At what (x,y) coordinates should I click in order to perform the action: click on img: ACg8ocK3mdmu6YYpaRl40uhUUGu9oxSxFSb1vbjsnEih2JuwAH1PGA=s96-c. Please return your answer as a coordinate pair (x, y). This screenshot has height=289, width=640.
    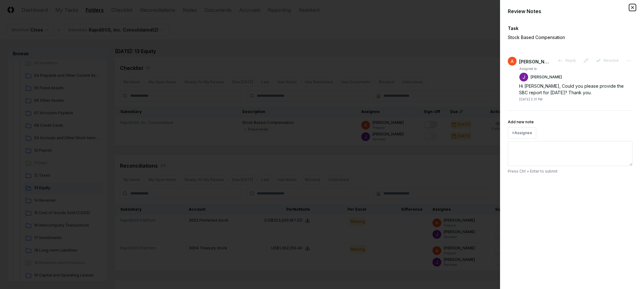
    Looking at the image, I should click on (512, 61).